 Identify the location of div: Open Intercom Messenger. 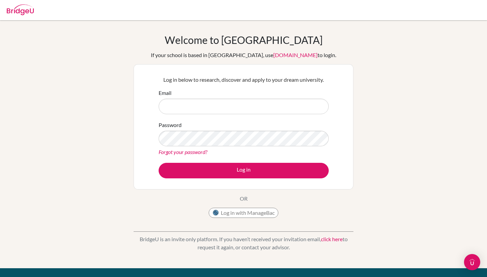
(472, 263).